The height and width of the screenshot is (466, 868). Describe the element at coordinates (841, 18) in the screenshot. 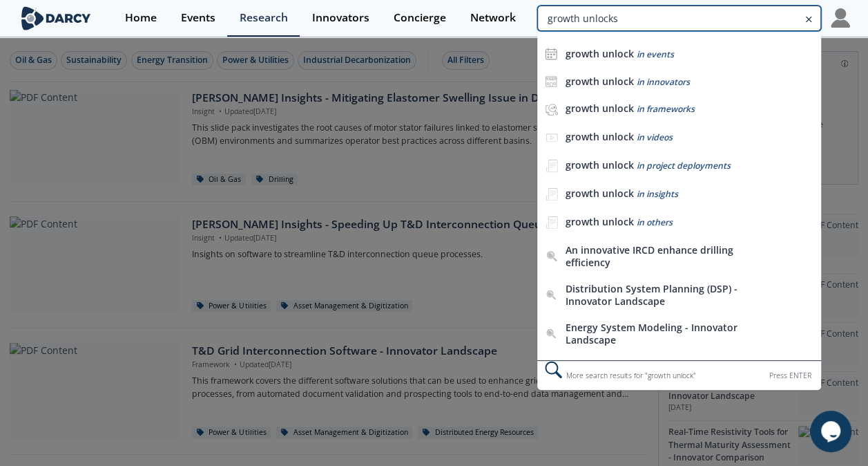

I see `img: Profile` at that location.